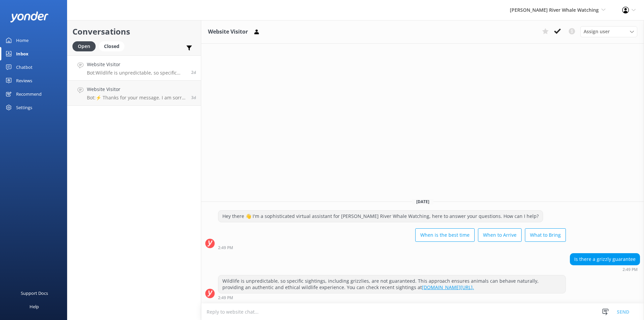 This screenshot has width=644, height=320. I want to click on div: Reviews, so click(24, 80).